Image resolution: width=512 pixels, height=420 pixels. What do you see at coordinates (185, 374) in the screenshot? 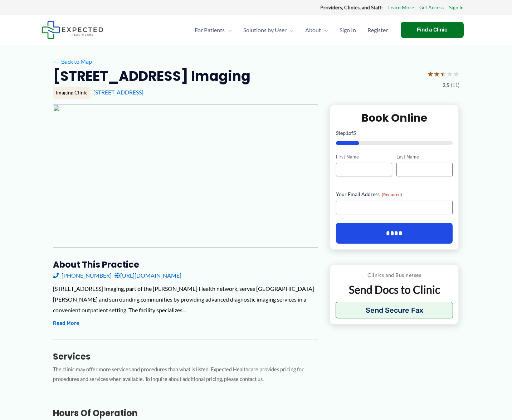
I see `p: The clinic may offer more services and procedures than what is listed. Expected Healthcare provid...` at bounding box center [185, 374].